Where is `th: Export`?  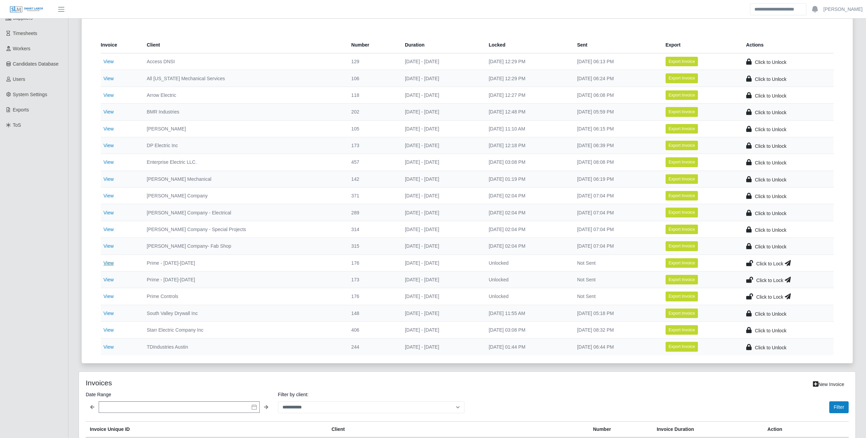
th: Export is located at coordinates (700, 45).